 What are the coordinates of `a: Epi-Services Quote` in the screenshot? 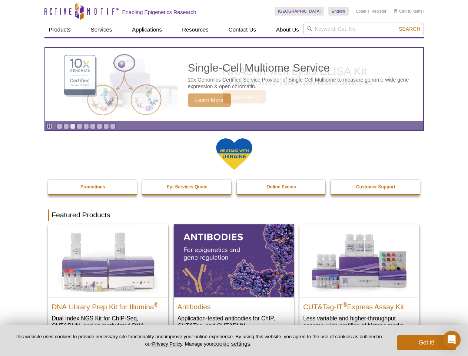 It's located at (187, 187).